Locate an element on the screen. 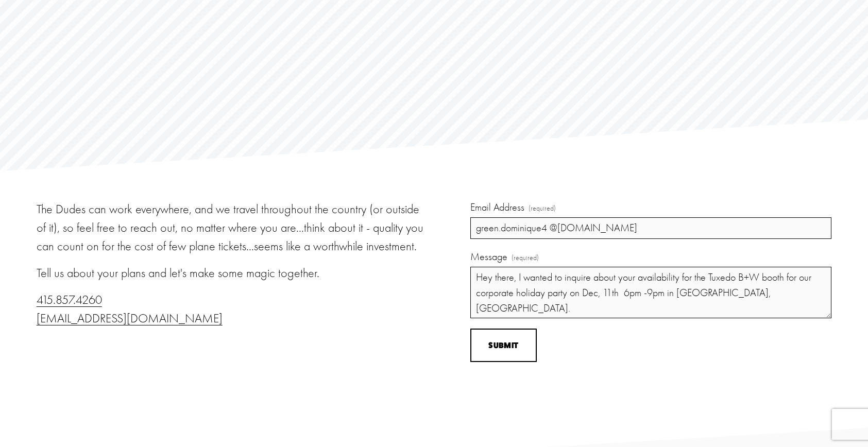 This screenshot has width=868, height=447. p: The Dudes can work everywhere, and we travel throughout the country (or outside of it), so feel f... is located at coordinates (234, 227).